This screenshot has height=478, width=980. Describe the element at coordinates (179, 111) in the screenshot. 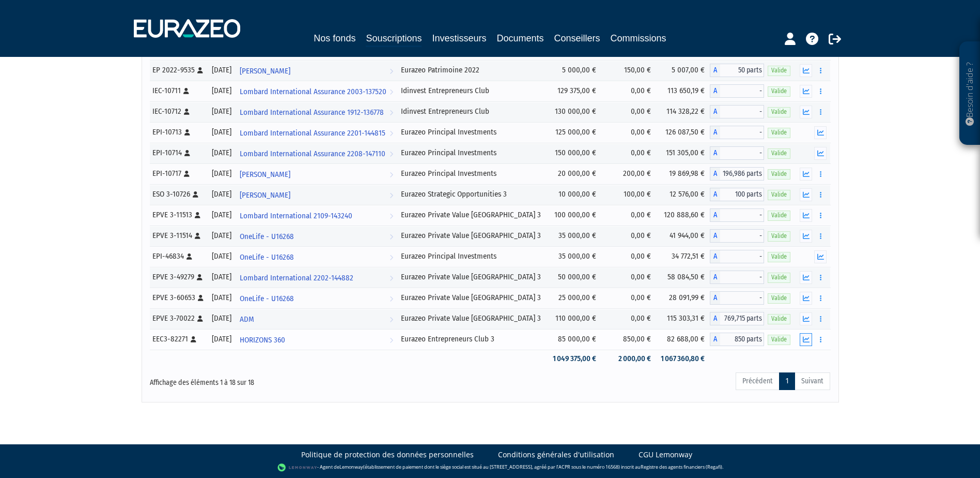

I see `div: IEC-10712` at that location.